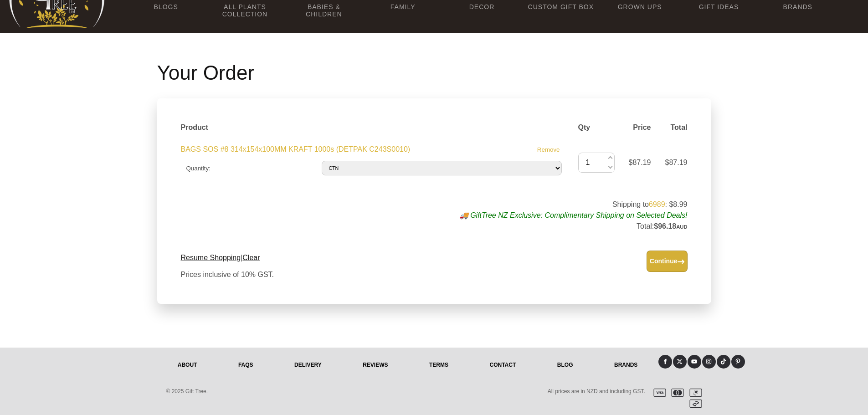  I want to click on a: Tiktok, so click(723, 362).